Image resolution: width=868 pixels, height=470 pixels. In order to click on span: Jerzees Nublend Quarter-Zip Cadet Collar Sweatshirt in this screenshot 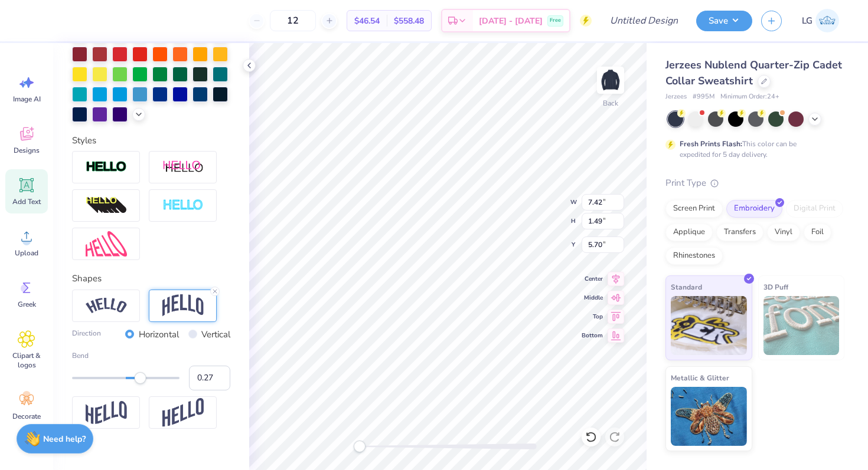, I will do `click(753, 72)`.